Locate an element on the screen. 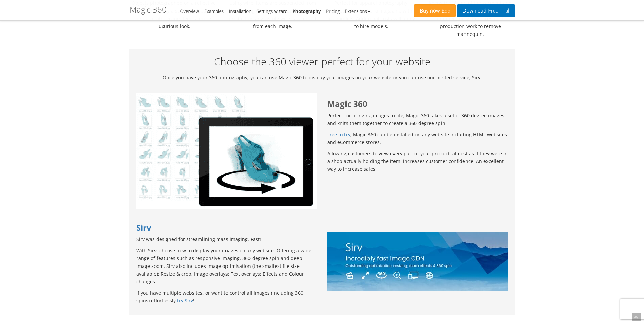  a: Pricing is located at coordinates (333, 11).